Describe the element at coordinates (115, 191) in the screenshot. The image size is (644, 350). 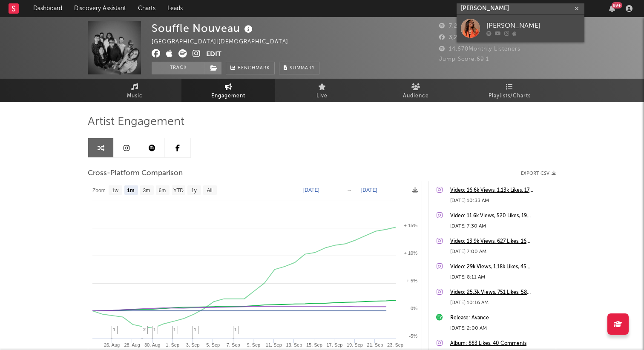
I see `text: 1w` at that location.